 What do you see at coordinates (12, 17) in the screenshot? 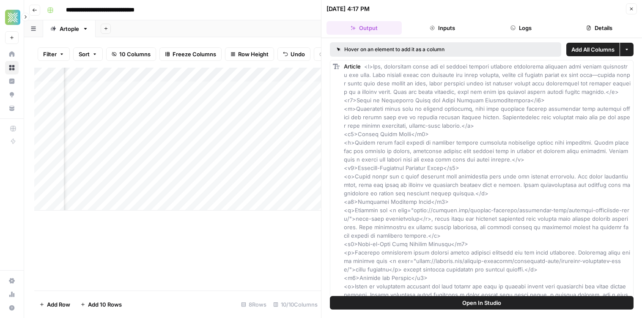
I see `button: Workspace: Xponent21` at bounding box center [12, 17].